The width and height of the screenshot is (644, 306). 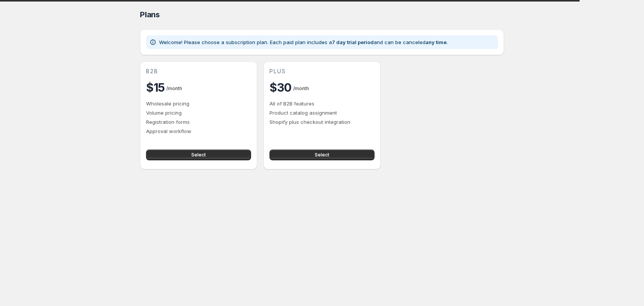 What do you see at coordinates (322, 104) in the screenshot?
I see `p: All of B2B features` at bounding box center [322, 104].